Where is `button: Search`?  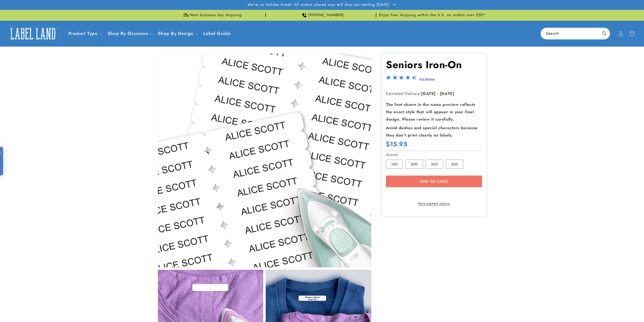 button: Search is located at coordinates (604, 34).